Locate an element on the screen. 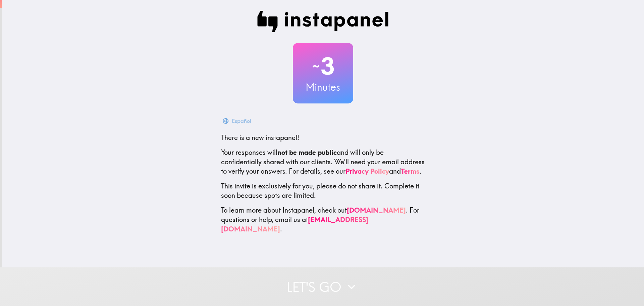  b: not be made public is located at coordinates (307, 152).